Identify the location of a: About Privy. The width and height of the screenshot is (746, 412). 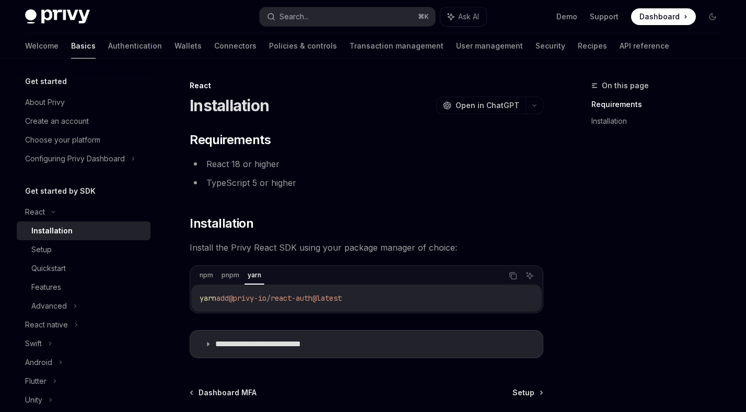
(84, 102).